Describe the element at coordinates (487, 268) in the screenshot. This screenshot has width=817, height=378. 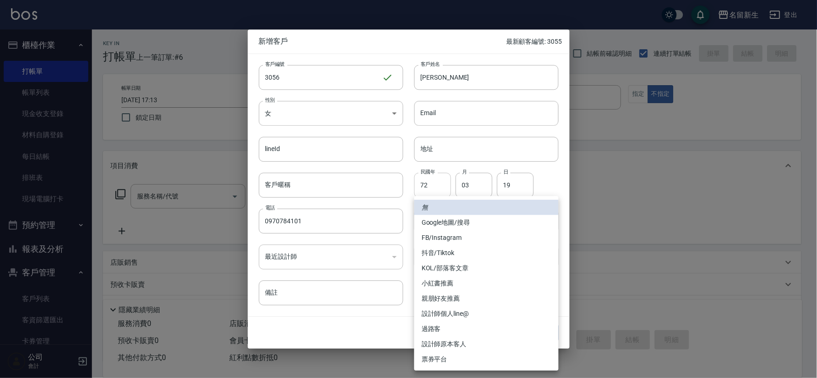
I see `li: KOL/部落客文章` at that location.